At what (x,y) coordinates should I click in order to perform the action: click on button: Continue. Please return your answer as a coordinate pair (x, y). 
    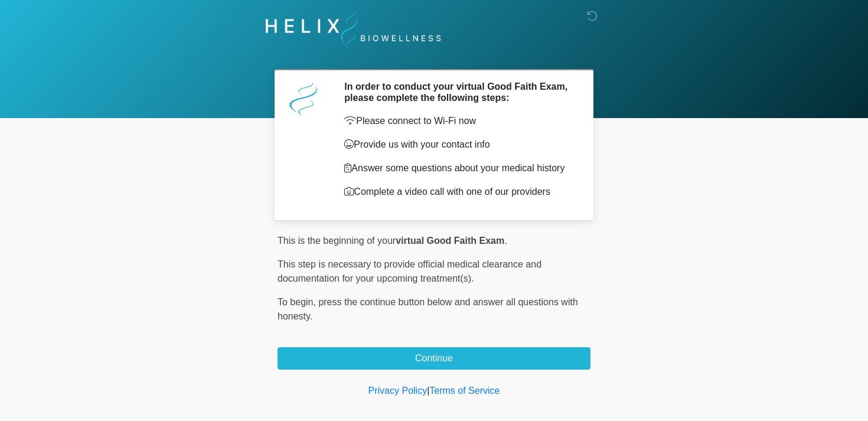
    Looking at the image, I should click on (434, 359).